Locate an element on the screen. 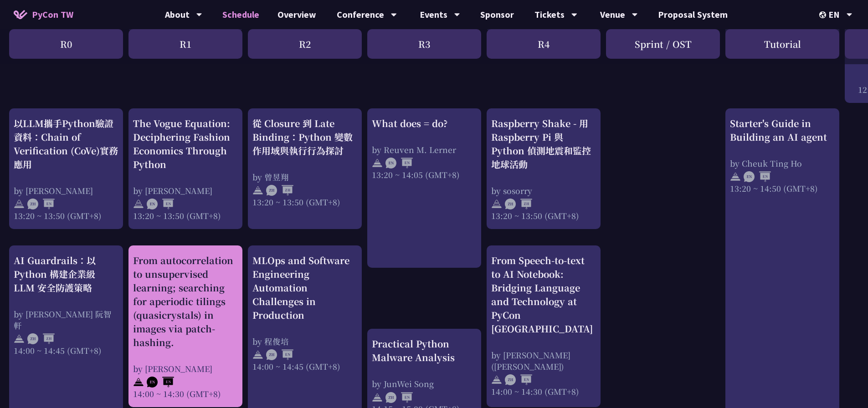  div: 以LLM攜手Python驗證資料：Chain of Verification (CoVe)實務應用 is located at coordinates (66, 144).